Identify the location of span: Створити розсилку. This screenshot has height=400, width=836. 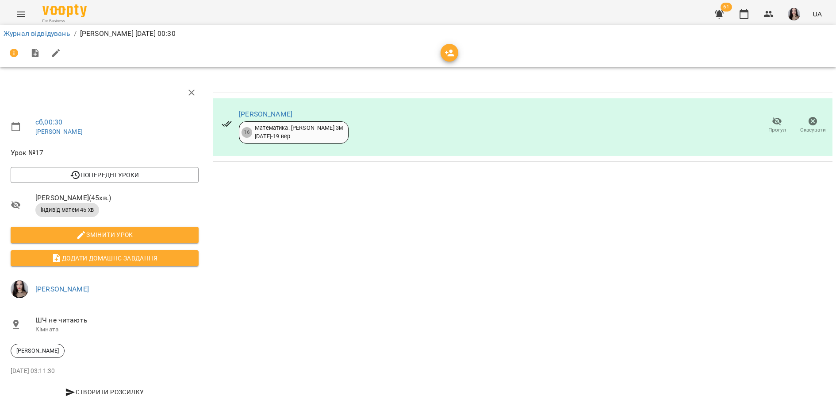
(104, 392).